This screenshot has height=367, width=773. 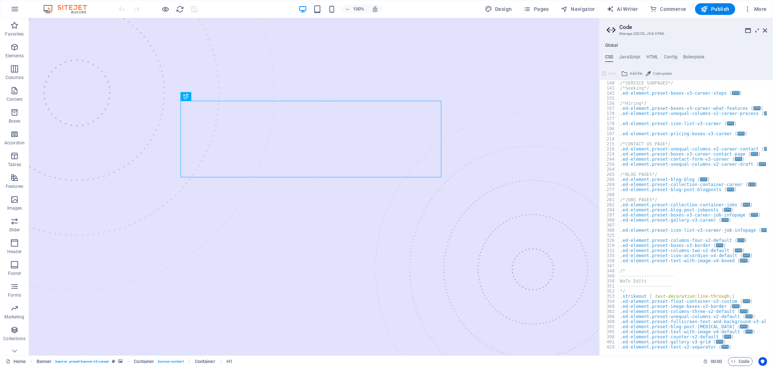 I want to click on span: Color picker, so click(x=662, y=74).